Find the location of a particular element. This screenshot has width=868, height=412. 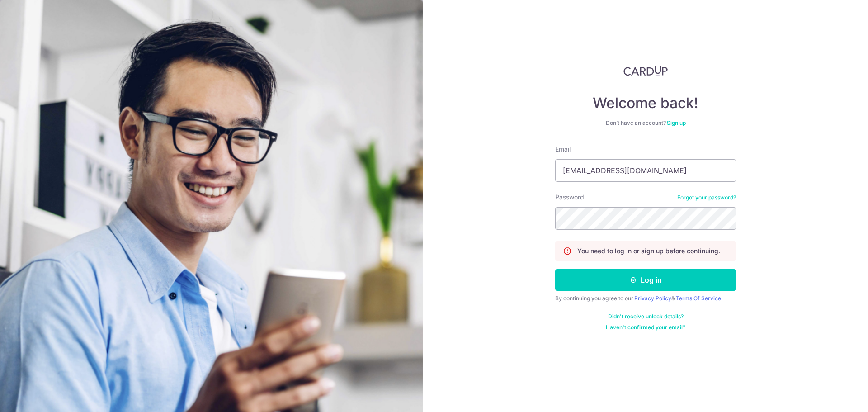

a: Forgot your password? is located at coordinates (707, 198).